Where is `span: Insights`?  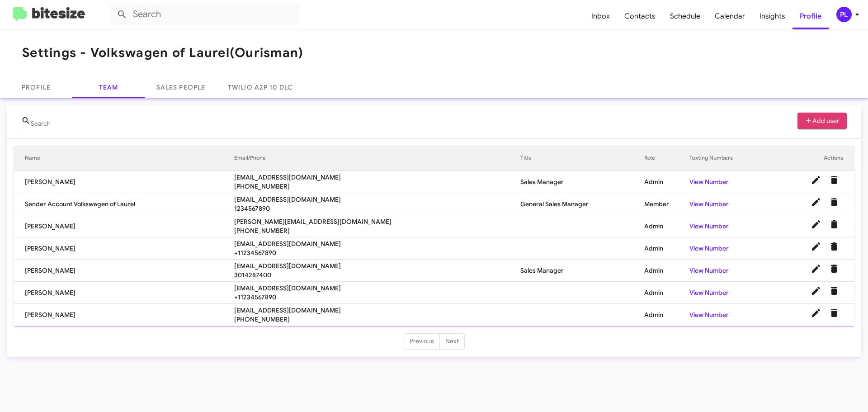
span: Insights is located at coordinates (772, 16).